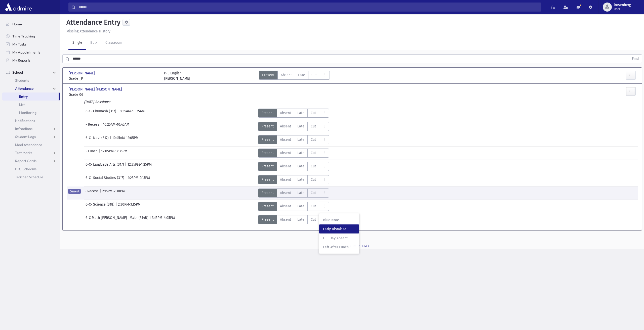 The height and width of the screenshot is (330, 644). What do you see at coordinates (129, 206) in the screenshot?
I see `span: 2:30PM-3:15PM` at bounding box center [129, 206].